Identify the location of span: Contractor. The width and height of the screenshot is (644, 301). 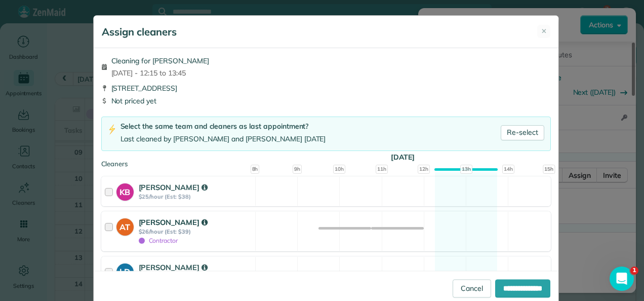
(159, 240).